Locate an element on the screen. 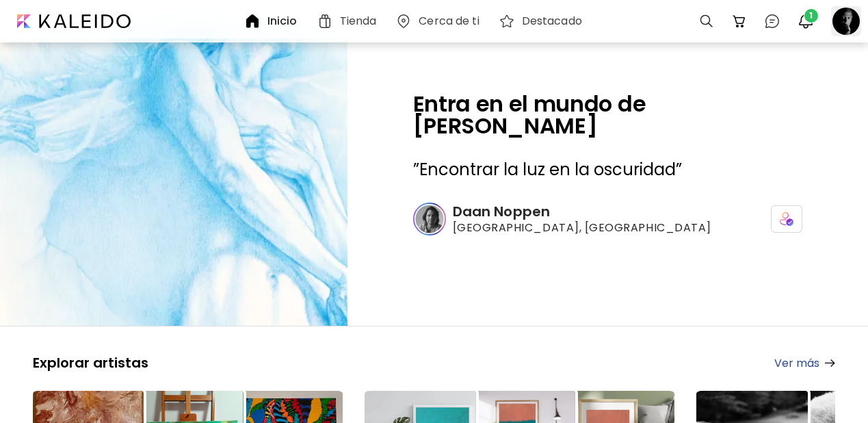 The width and height of the screenshot is (868, 423). h6: Destacado is located at coordinates (552, 21).